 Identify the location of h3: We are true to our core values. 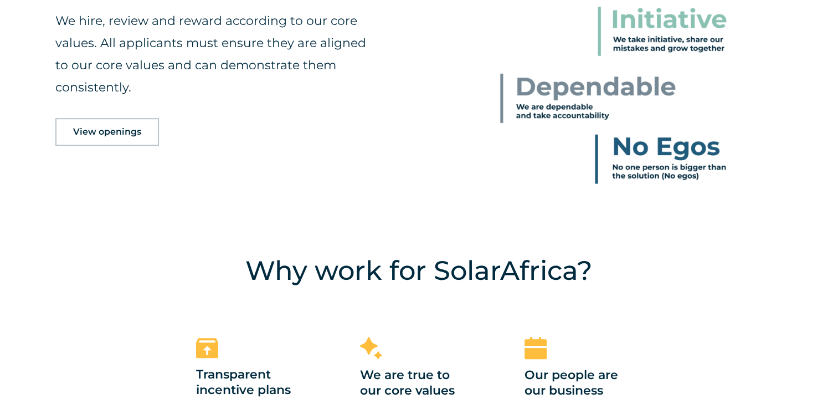
(419, 383).